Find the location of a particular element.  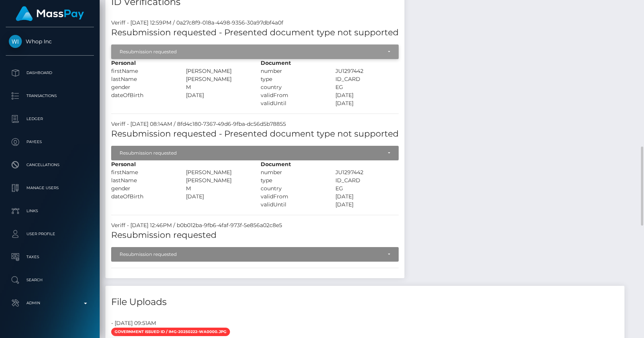

a: Taxes is located at coordinates (50, 257).